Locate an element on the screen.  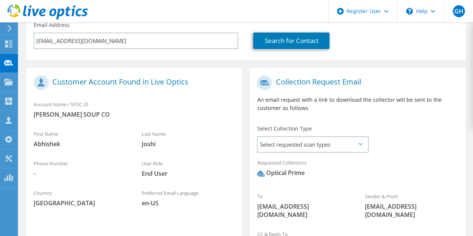
span: Select requested scan types is located at coordinates (313, 144).